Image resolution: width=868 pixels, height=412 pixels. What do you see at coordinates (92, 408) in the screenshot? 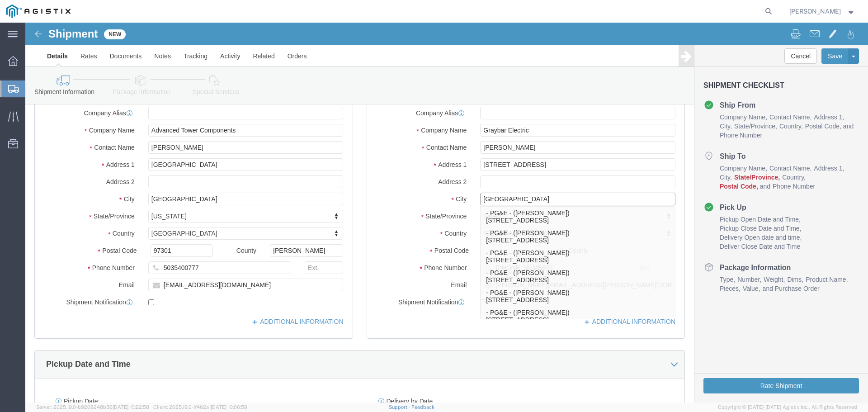
I see `span: Server: 2025.19.0-b9208248b56` at bounding box center [92, 408].